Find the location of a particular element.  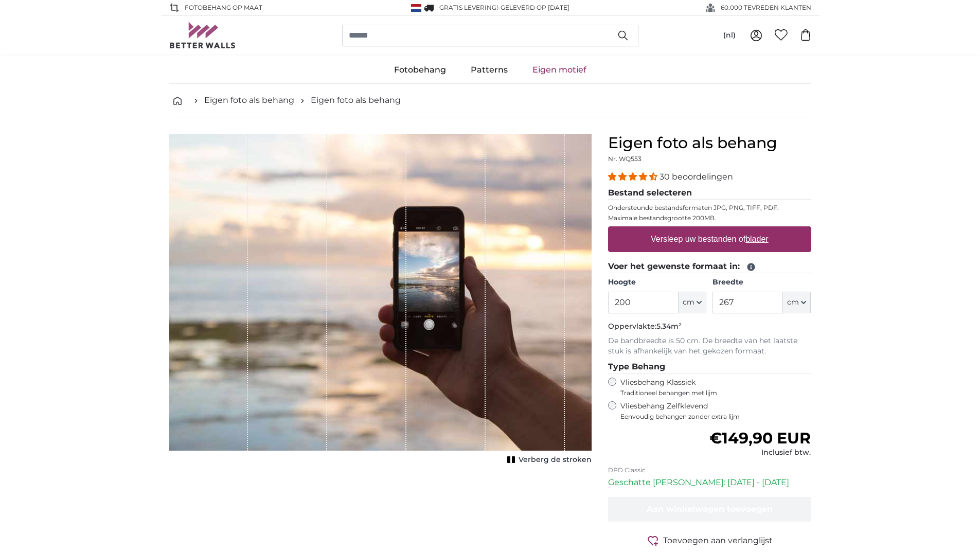

img: Nederland is located at coordinates (416, 8).